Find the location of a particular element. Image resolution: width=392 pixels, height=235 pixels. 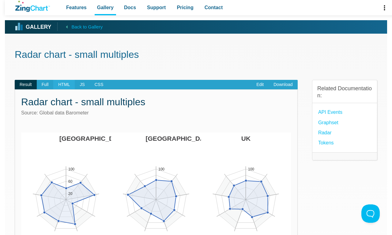

a: ZingChart Logo. Click to return to the homepage is located at coordinates (32, 6).